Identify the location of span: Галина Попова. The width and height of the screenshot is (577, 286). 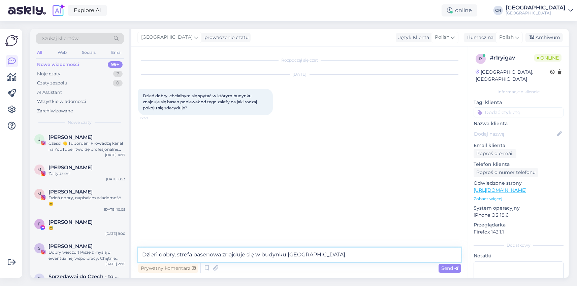
(70, 222).